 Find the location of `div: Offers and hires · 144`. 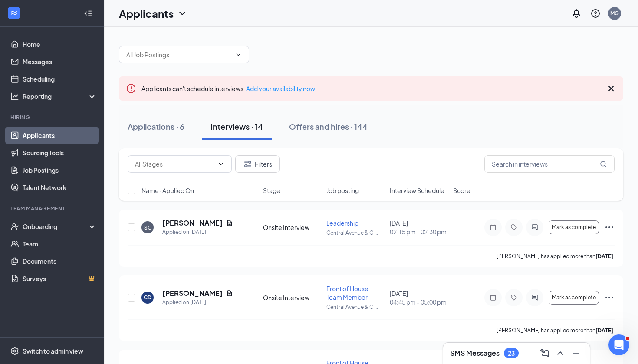

div: Offers and hires · 144 is located at coordinates (328, 126).